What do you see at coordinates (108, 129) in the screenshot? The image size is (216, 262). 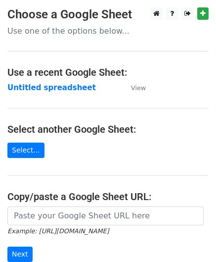 I see `h4: Select another Google Sheet:` at bounding box center [108, 129].